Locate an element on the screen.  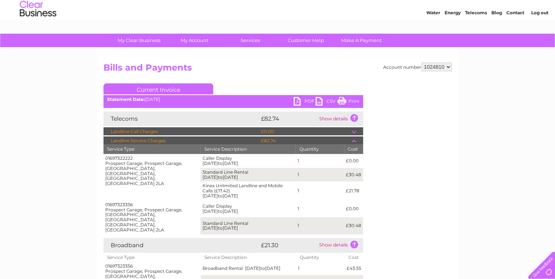
h2: Bills and Payments is located at coordinates (278, 69).